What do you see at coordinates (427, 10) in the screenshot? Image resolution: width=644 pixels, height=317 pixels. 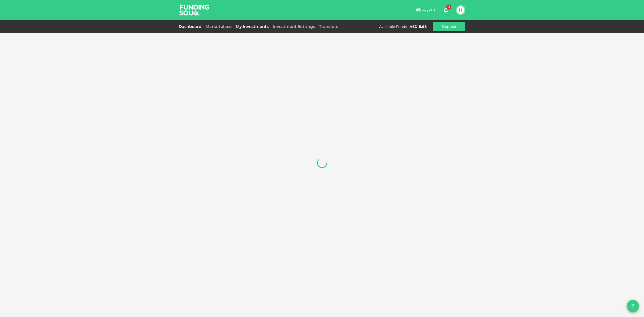 I see `span: العربية` at bounding box center [427, 10].